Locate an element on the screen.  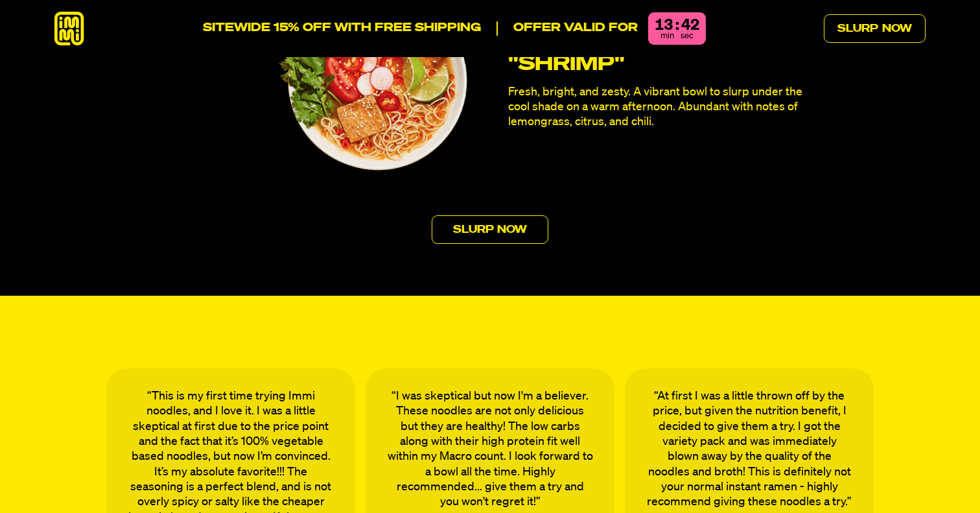
span: min is located at coordinates (667, 36).